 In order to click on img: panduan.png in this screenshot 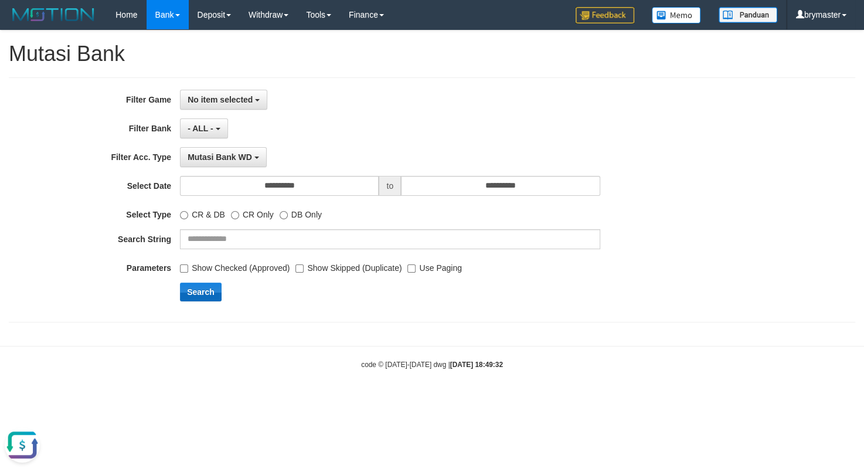, I will do `click(748, 15)`.